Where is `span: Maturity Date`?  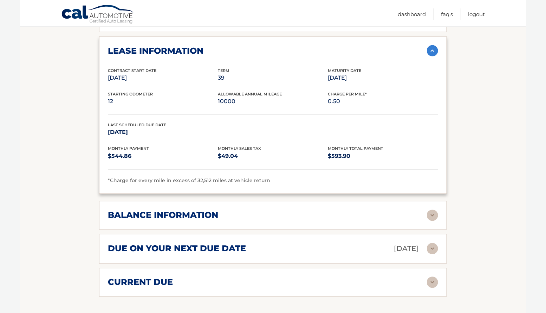 span: Maturity Date is located at coordinates (345, 71).